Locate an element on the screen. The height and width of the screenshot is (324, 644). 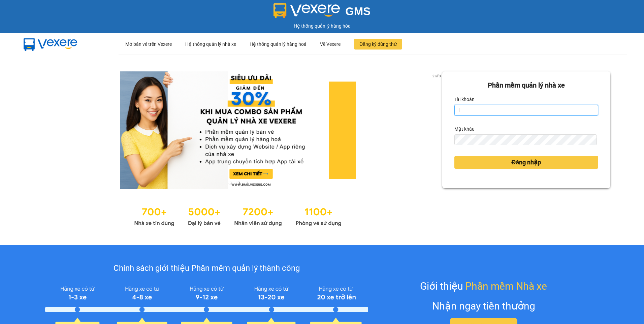
div: Giới thiệu is located at coordinates (483, 286).